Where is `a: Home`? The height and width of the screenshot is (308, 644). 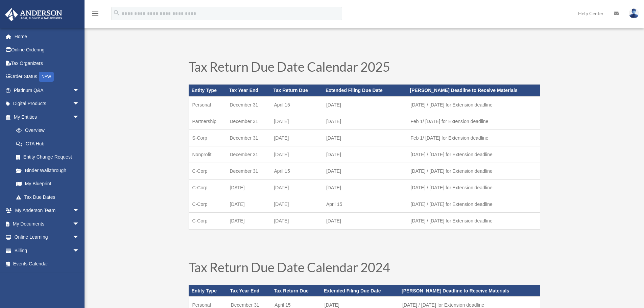 a: Home is located at coordinates (47, 36).